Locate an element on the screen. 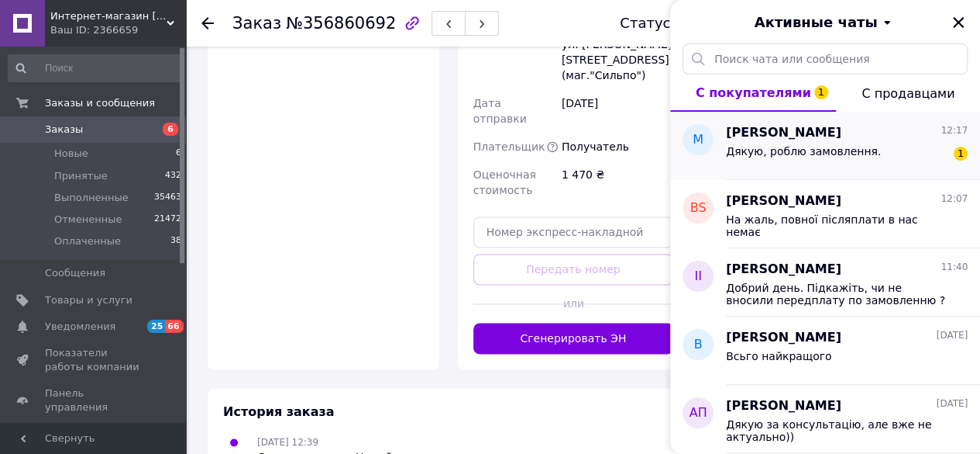  span: Отмененные is located at coordinates (88, 219).